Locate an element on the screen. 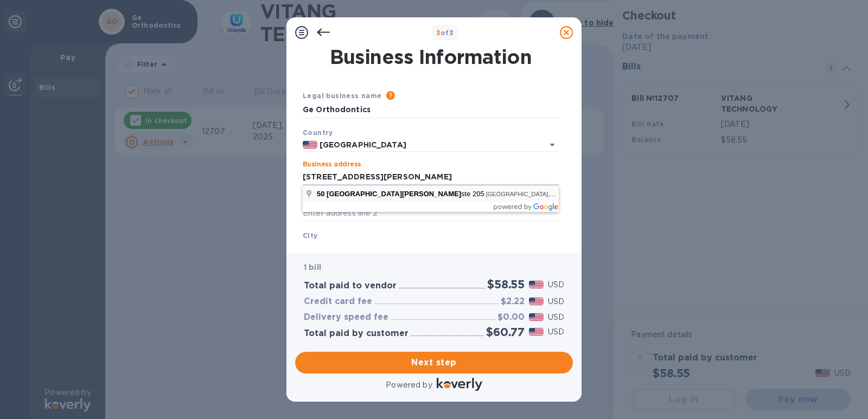 The image size is (868, 419). b: of 3 is located at coordinates (445, 33).